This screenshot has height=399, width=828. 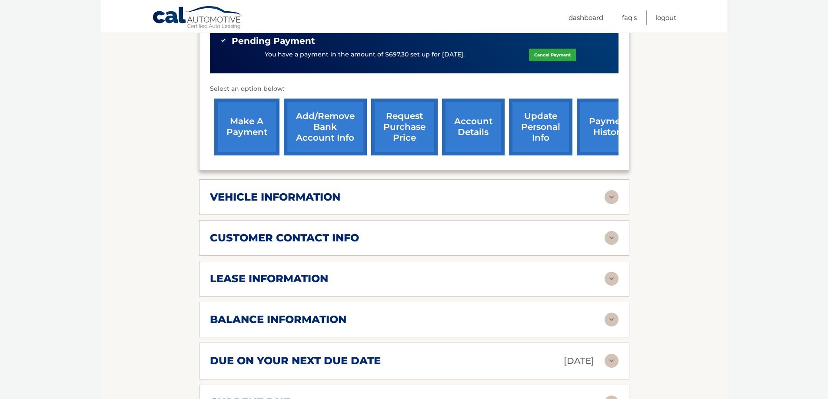 What do you see at coordinates (666, 17) in the screenshot?
I see `a: Logout` at bounding box center [666, 17].